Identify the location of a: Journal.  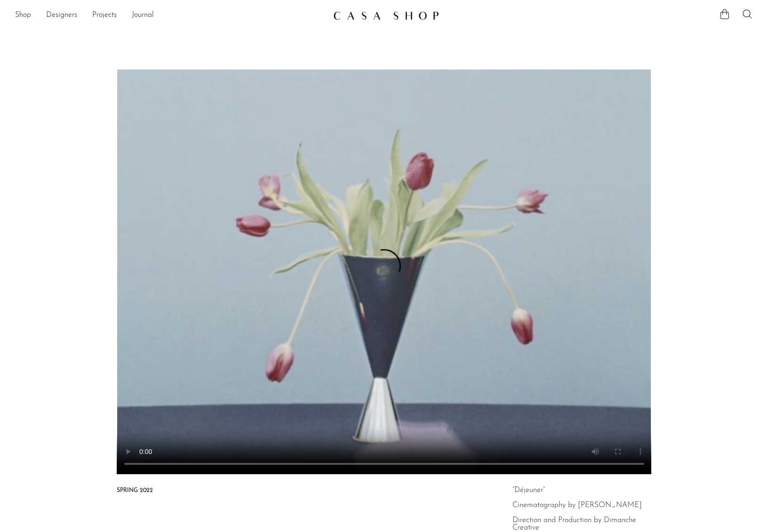
(143, 16).